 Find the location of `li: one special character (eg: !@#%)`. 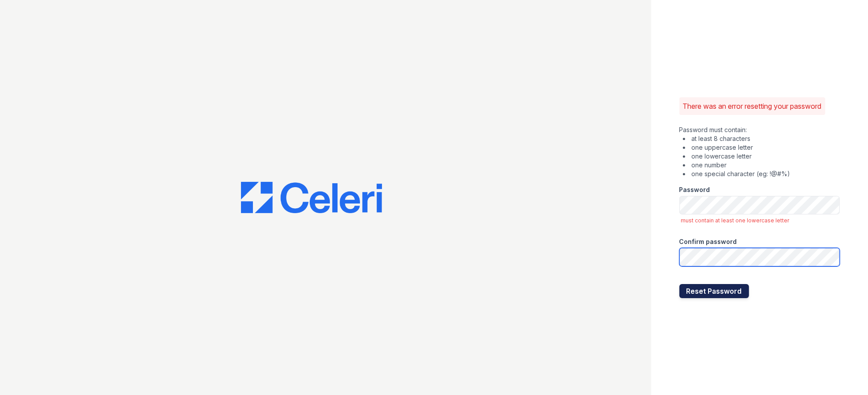

li: one special character (eg: !@#%) is located at coordinates (761, 174).